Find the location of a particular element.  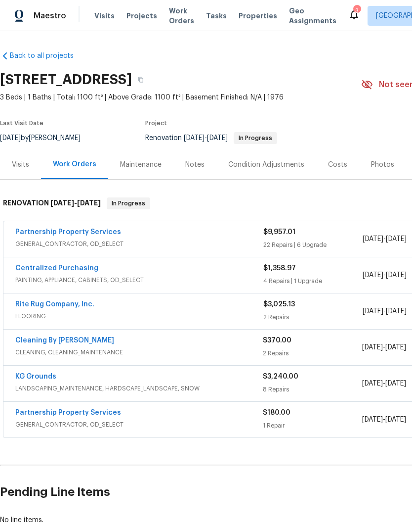

span: Project is located at coordinates (156, 123).